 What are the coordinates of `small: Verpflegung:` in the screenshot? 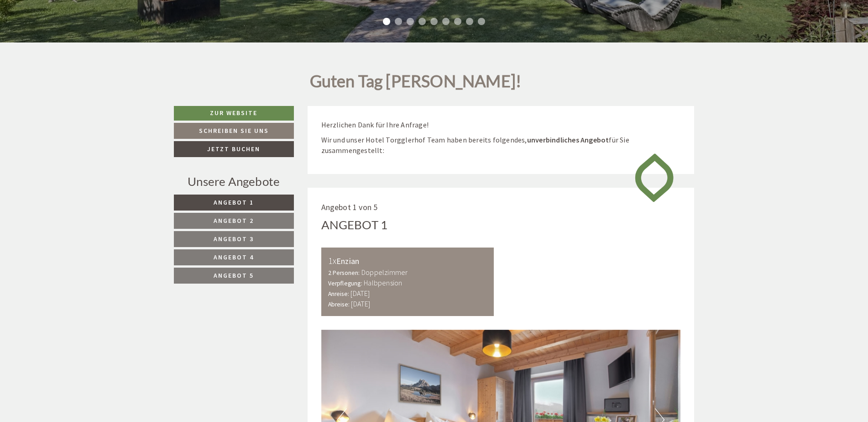 It's located at (345, 283).